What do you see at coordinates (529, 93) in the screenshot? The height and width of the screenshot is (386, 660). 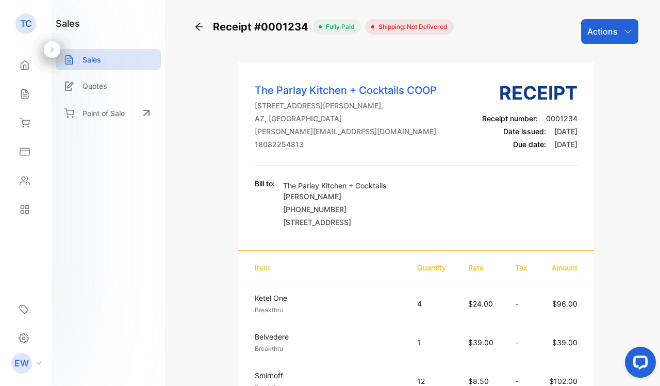 I see `h3: Receipt` at bounding box center [529, 93].